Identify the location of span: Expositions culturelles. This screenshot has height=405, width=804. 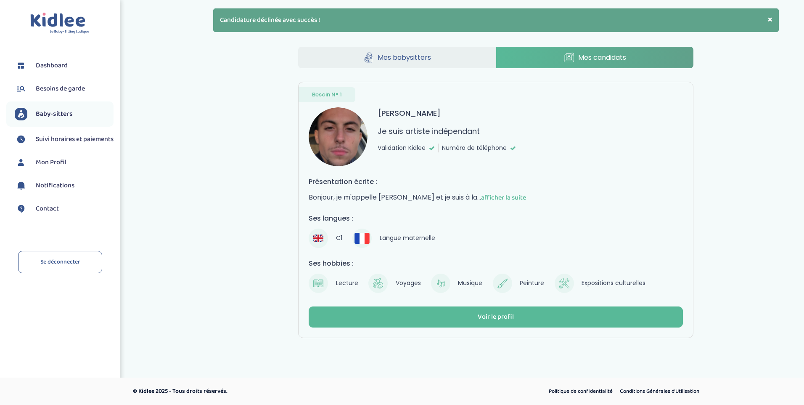
(614, 283).